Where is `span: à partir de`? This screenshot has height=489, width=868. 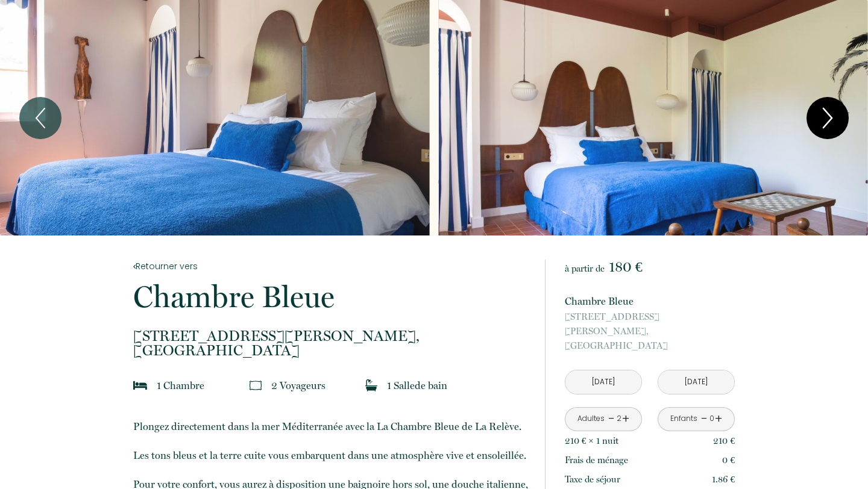 span: à partir de is located at coordinates (585, 269).